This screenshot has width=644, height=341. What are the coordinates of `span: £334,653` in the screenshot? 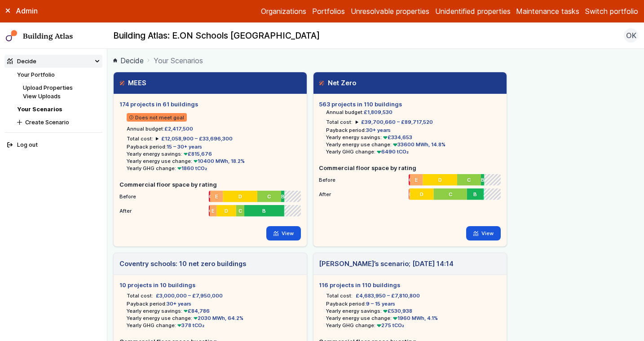 It's located at (397, 137).